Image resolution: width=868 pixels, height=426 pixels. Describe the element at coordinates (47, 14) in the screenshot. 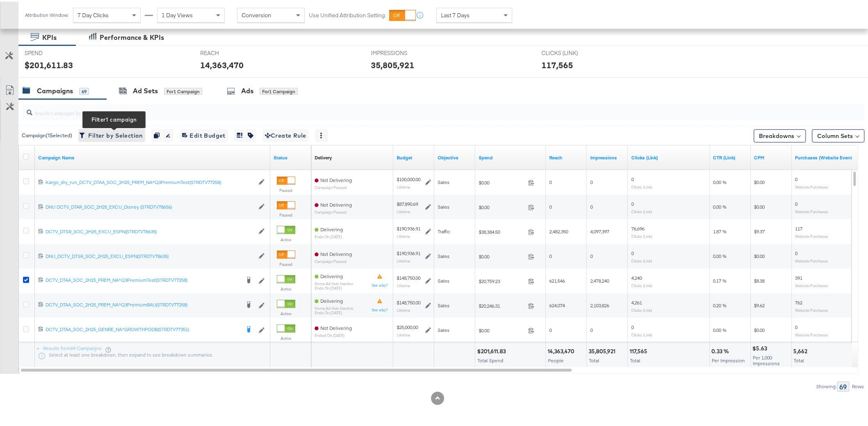

I see `div: Attribution Window:` at that location.